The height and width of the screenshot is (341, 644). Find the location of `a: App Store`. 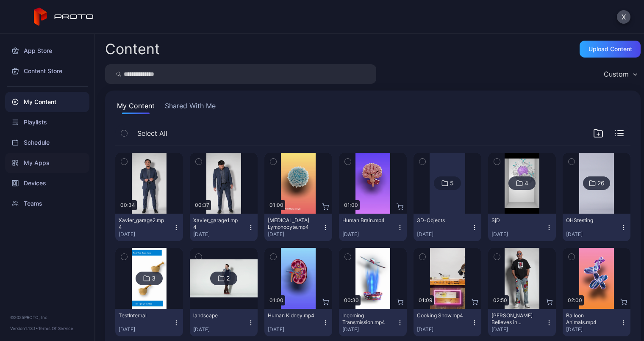

a: App Store is located at coordinates (47, 51).